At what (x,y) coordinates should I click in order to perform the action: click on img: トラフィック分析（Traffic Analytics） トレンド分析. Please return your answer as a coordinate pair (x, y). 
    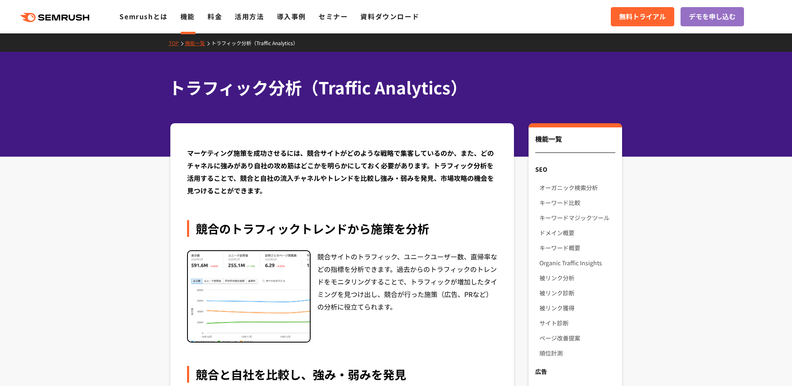
    Looking at the image, I should click on (249, 297).